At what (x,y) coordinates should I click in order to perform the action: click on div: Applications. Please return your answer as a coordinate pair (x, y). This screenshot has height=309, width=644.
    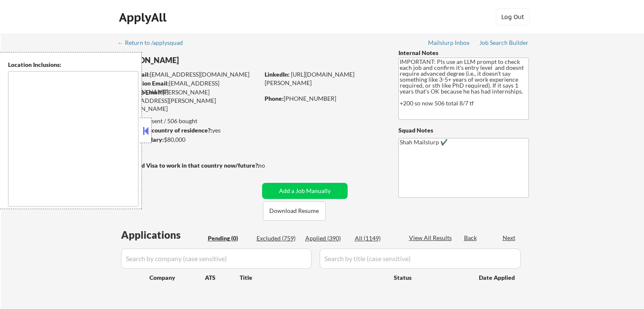
    Looking at the image, I should click on (163, 235).